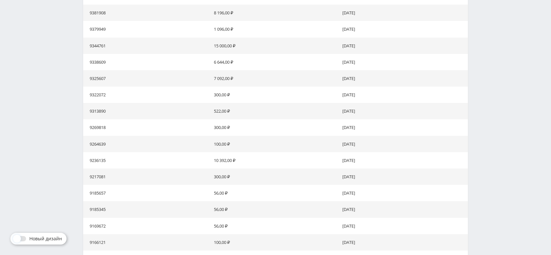 The image size is (551, 255). What do you see at coordinates (275, 78) in the screenshot?
I see `td: 7 092,00 ₽` at bounding box center [275, 78].